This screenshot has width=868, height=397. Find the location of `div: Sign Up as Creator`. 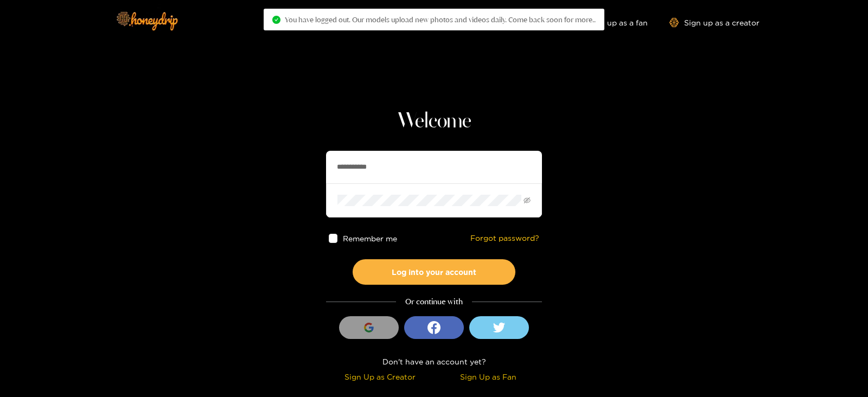

div: Sign Up as Creator is located at coordinates (380, 376).